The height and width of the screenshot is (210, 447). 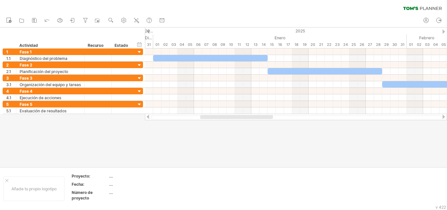 What do you see at coordinates (300, 31) in the screenshot?
I see `font: 2025` at bounding box center [300, 31].